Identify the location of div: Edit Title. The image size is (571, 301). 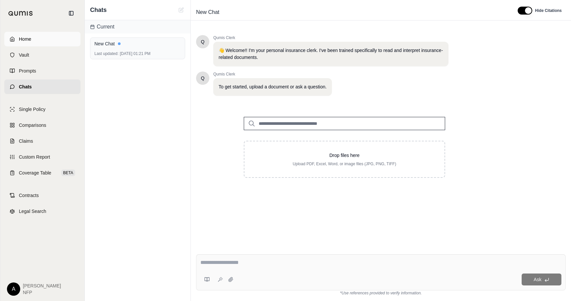
(351, 12).